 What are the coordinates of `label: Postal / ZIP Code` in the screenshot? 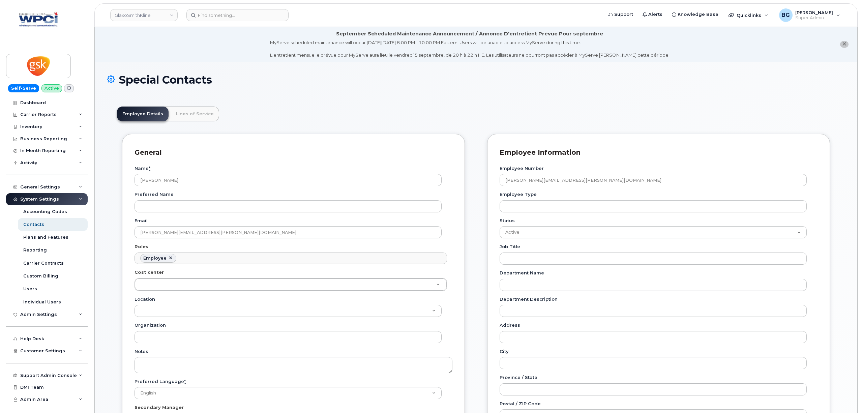 It's located at (520, 404).